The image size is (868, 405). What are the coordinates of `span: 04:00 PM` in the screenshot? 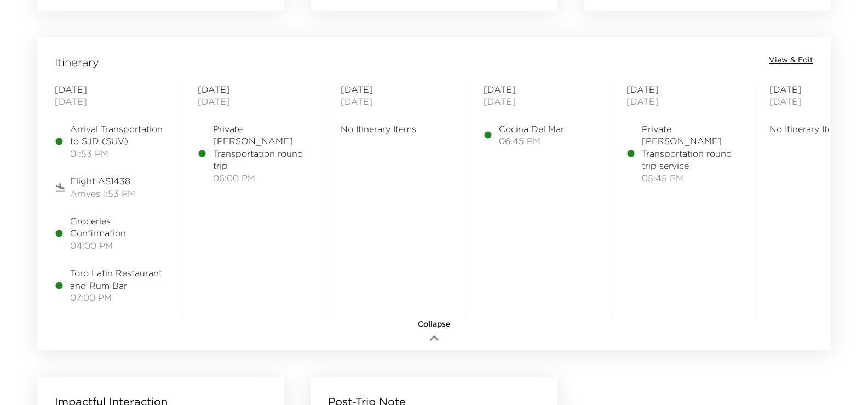 It's located at (118, 246).